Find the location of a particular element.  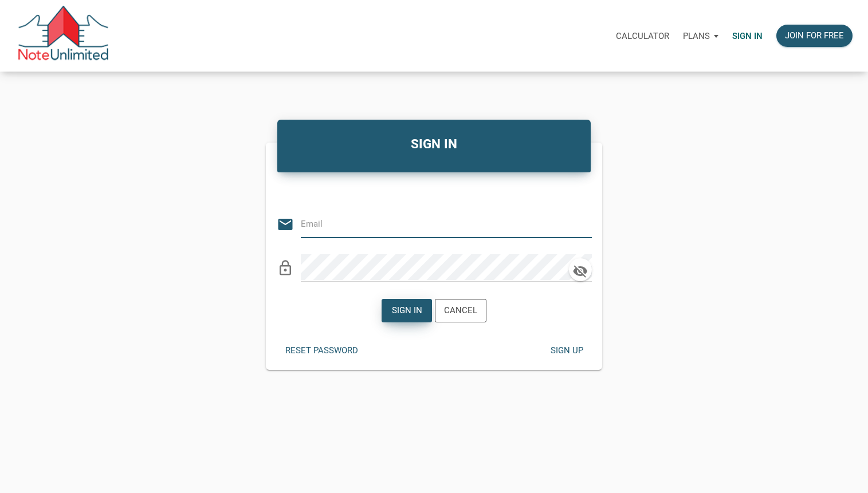

i: email is located at coordinates (286, 225).